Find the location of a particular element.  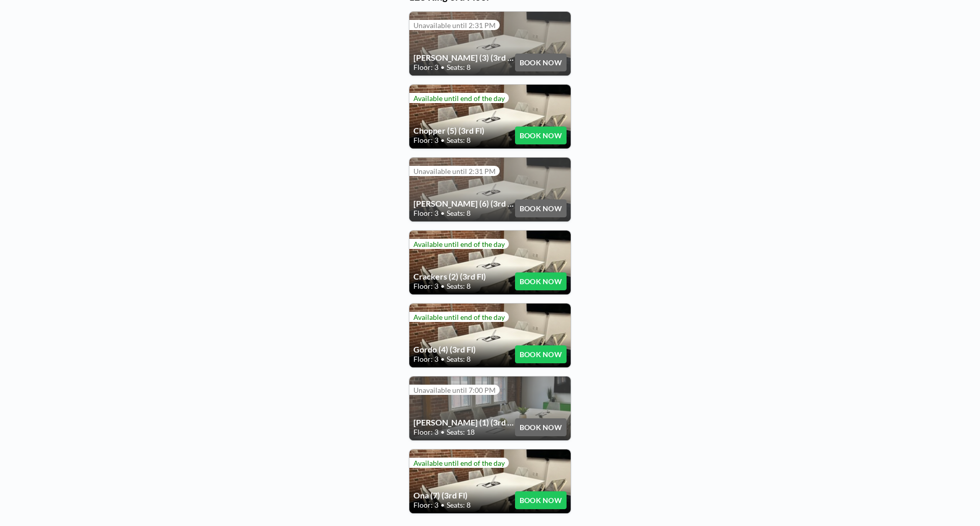

h4: Crackers (2) (3rd Fl) is located at coordinates (464, 276).